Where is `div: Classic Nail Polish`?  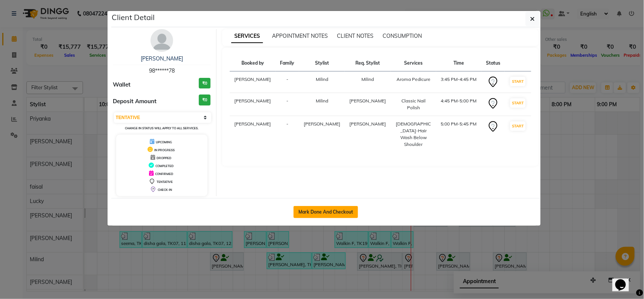
div: Classic Nail Polish is located at coordinates (413, 104).